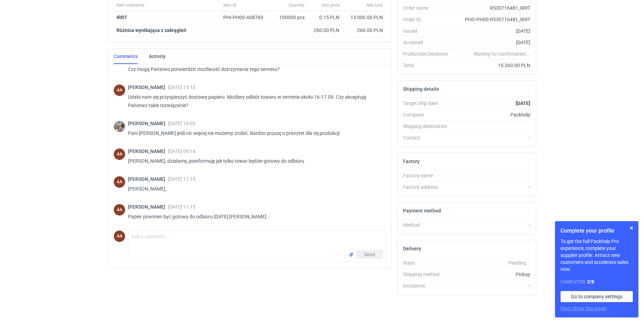  Describe the element at coordinates (597, 231) in the screenshot. I see `h1: Complete your profile` at that location.